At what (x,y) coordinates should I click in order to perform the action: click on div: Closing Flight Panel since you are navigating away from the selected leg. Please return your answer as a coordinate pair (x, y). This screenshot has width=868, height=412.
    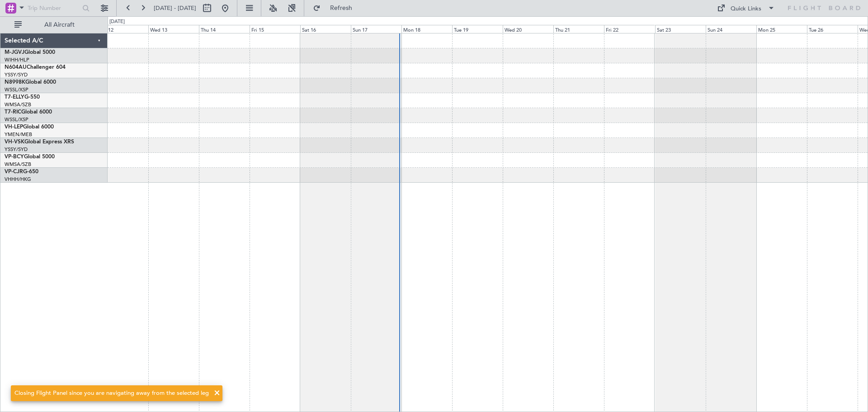
    Looking at the image, I should click on (112, 394).